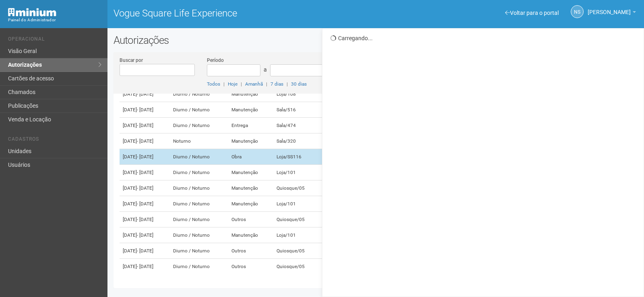 The image size is (644, 297). What do you see at coordinates (55, 40) in the screenshot?
I see `li: Operacional` at bounding box center [55, 40].